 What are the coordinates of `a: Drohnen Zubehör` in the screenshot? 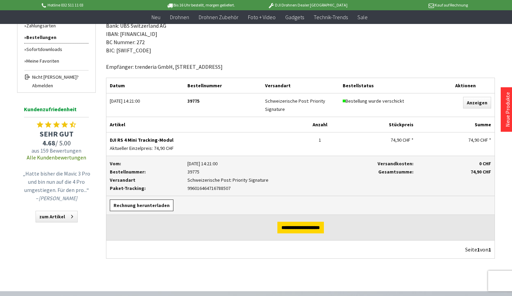 It's located at (219, 17).